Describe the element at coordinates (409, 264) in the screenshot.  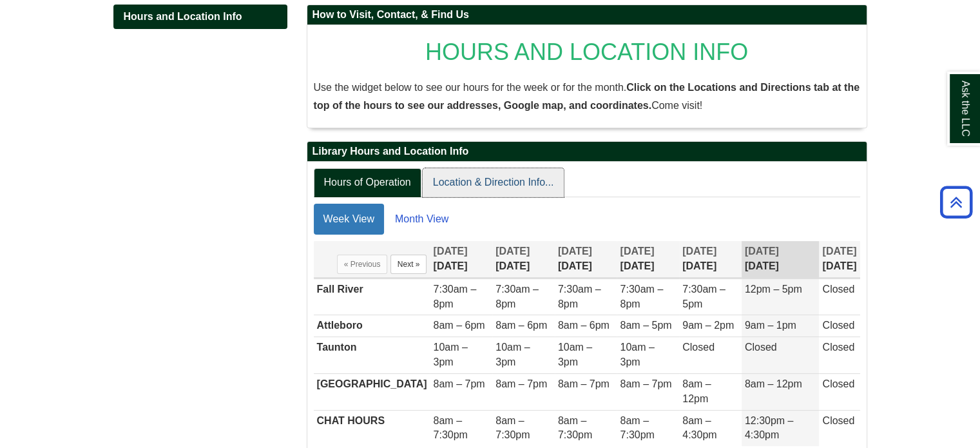
I see `button: Next »` at that location.